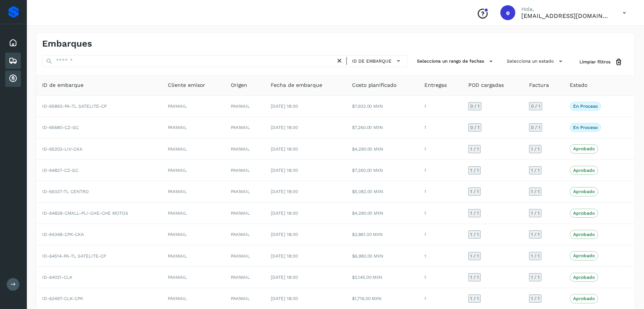  I want to click on span: ID-65893-PA-TL SATELITE-CP, so click(74, 106).